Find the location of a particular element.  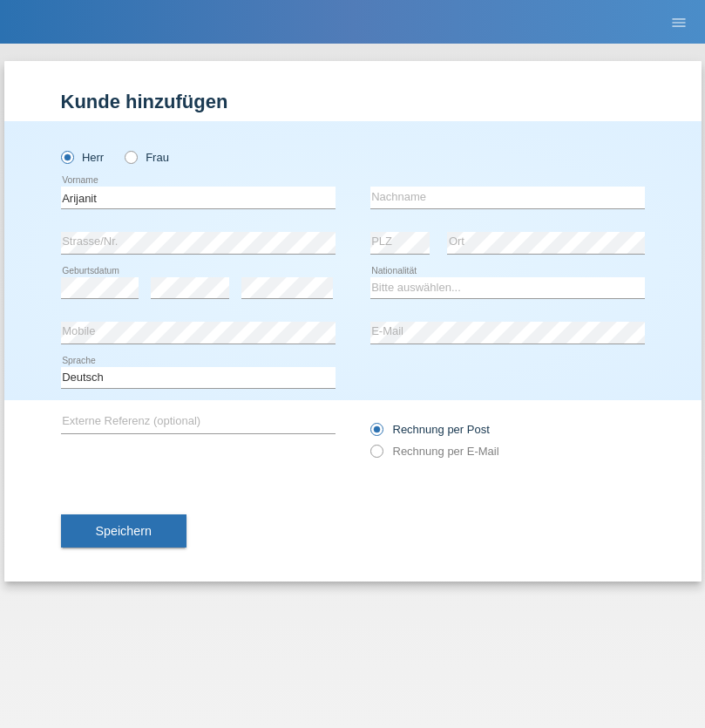

span: Speichern is located at coordinates (124, 531).